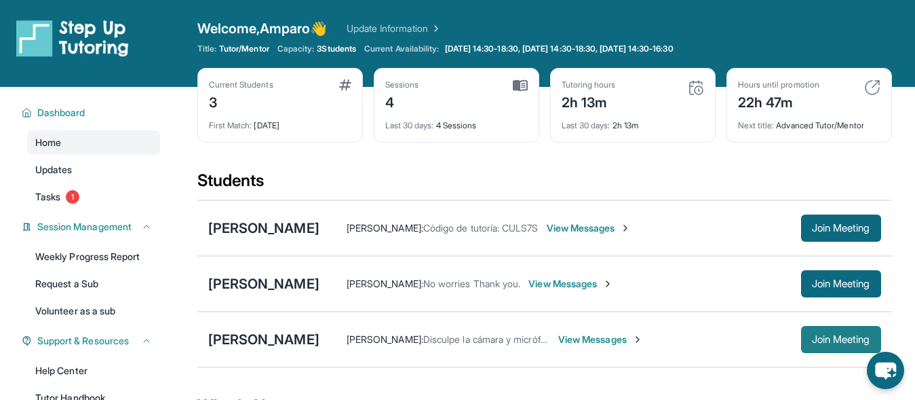 The height and width of the screenshot is (400, 915). I want to click on span: Capacity:, so click(296, 49).